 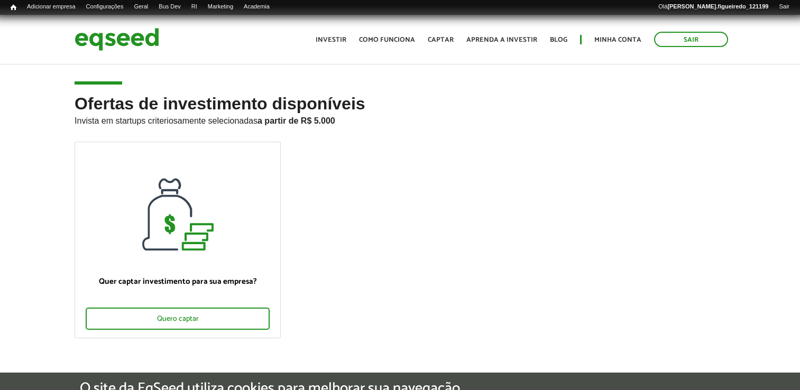 What do you see at coordinates (178, 282) in the screenshot?
I see `p: Quer captar investimento para sua empresa?` at bounding box center [178, 282].